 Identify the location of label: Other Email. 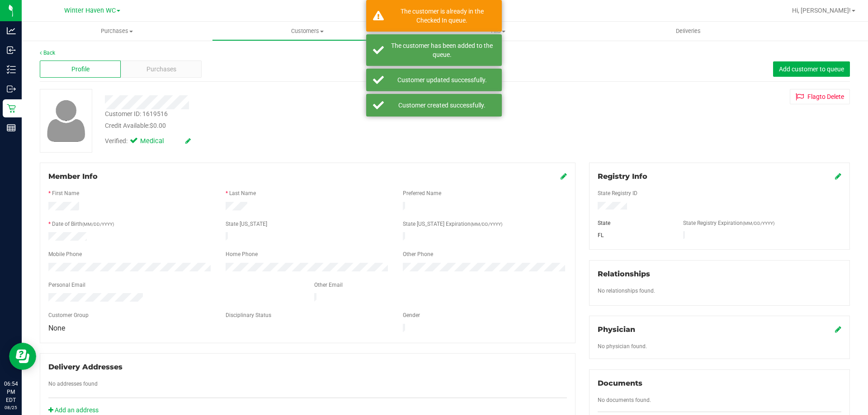
(328, 285).